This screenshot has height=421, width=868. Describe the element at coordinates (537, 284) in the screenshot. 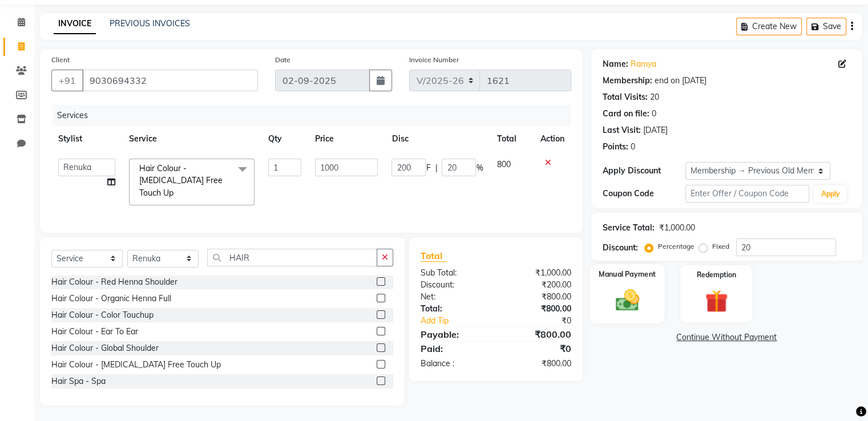

I see `div: ₹200.00` at that location.